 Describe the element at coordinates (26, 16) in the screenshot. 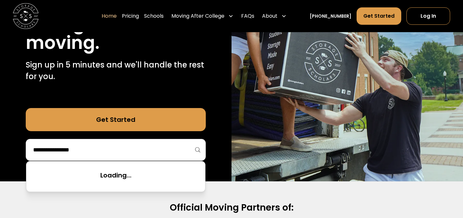

I see `img: Storage Scholars main logo` at that location.